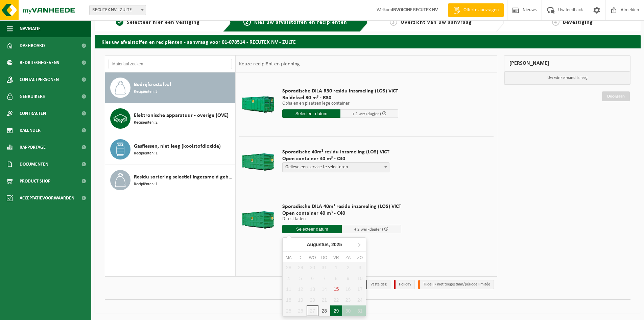 This screenshot has width=644, height=320. I want to click on span: Dashboard, so click(32, 46).